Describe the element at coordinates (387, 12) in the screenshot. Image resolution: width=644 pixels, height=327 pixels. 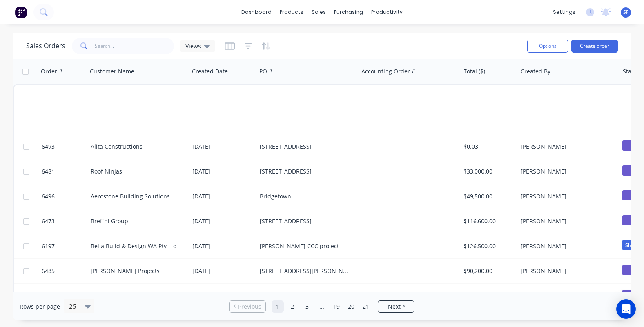
I see `div: productivity` at that location.